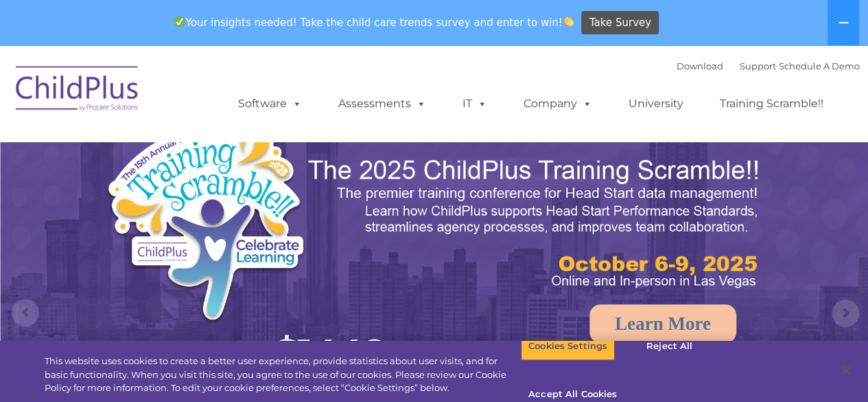 This screenshot has width=868, height=402. Describe the element at coordinates (211, 95) in the screenshot. I see `span: Last name` at that location.